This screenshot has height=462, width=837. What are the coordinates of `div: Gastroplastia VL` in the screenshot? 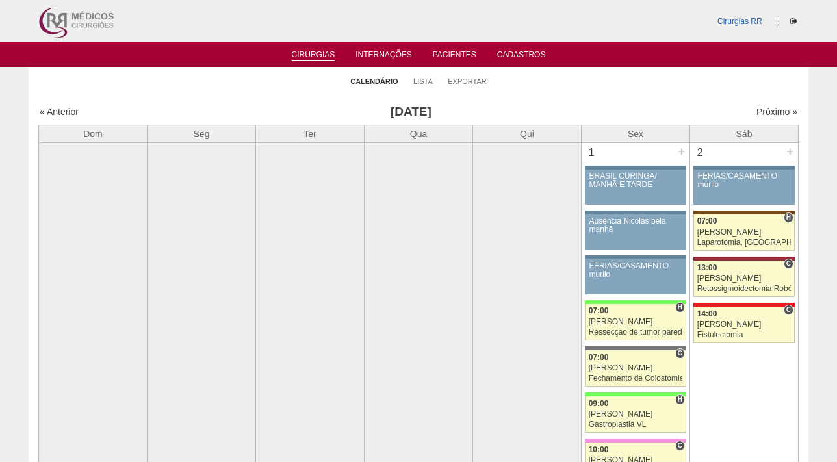 It's located at (636, 424).